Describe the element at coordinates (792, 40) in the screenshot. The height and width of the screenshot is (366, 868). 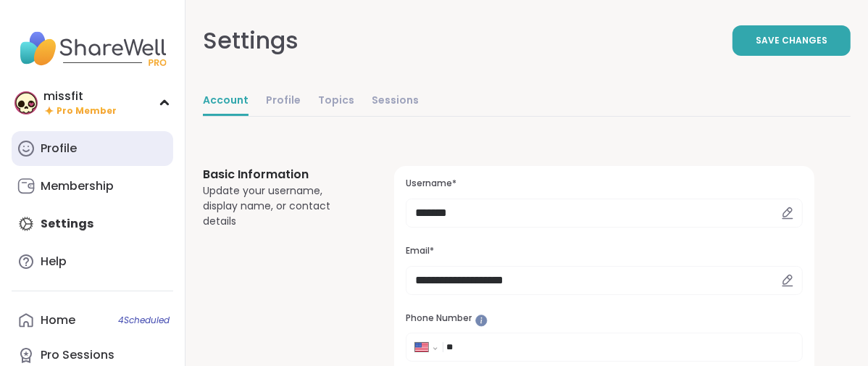
I see `button: Save Changes` at that location.